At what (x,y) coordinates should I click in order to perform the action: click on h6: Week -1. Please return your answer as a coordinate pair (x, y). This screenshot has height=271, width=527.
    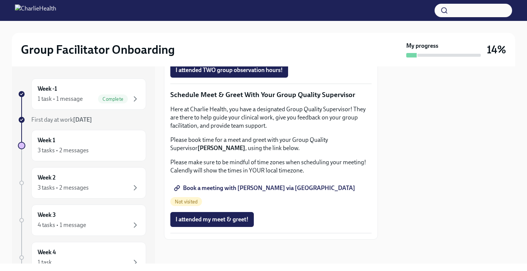
    Looking at the image, I should click on (47, 89).